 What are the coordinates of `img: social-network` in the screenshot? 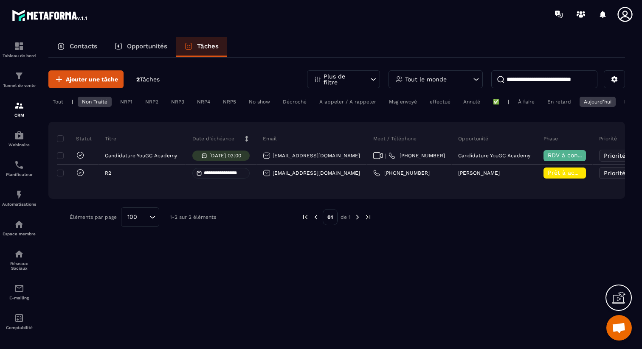 It's located at (19, 254).